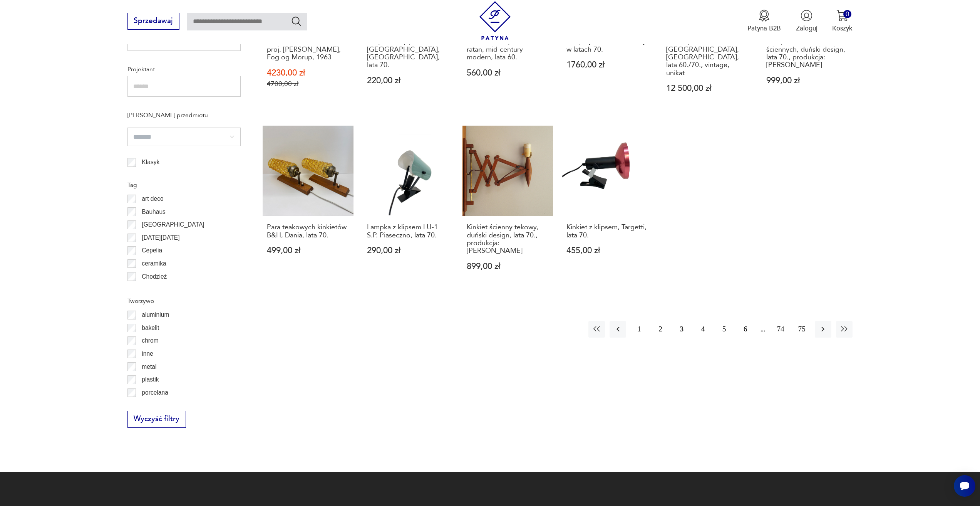  What do you see at coordinates (764, 15) in the screenshot?
I see `img: Ikona medalu` at bounding box center [764, 15].